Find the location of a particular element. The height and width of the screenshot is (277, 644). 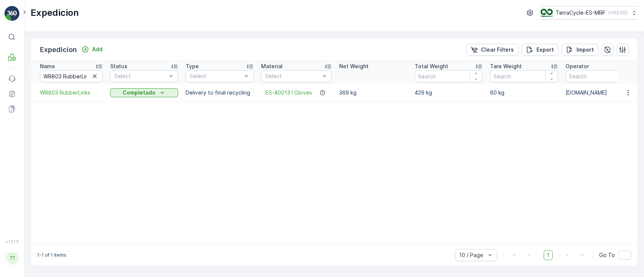

button: TT is located at coordinates (12, 258).